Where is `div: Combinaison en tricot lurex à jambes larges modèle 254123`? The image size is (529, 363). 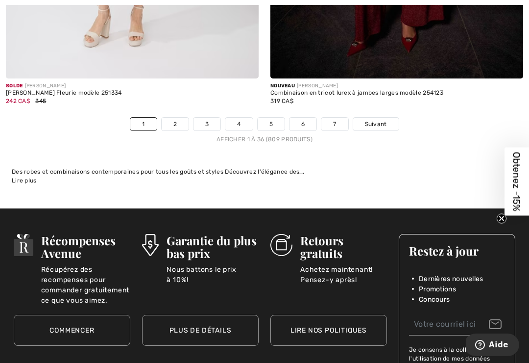 div: Combinaison en tricot lurex à jambes larges modèle 254123 is located at coordinates (397, 93).